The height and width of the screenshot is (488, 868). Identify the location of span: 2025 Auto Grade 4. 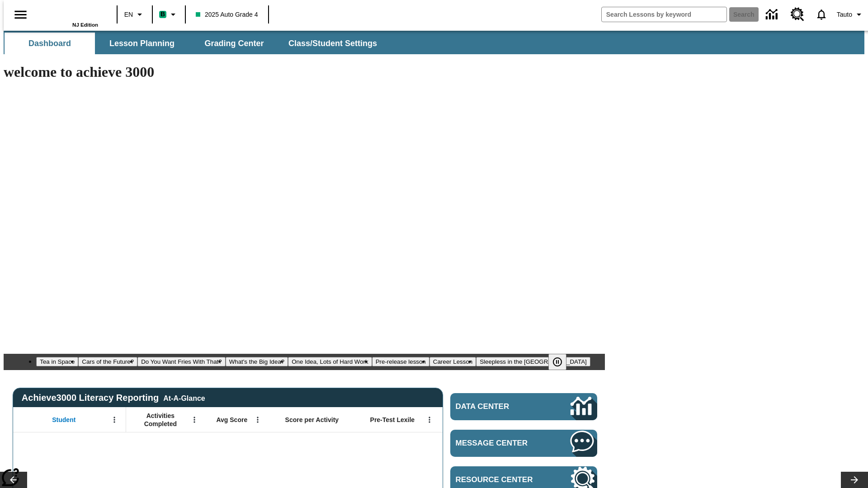
(227, 15).